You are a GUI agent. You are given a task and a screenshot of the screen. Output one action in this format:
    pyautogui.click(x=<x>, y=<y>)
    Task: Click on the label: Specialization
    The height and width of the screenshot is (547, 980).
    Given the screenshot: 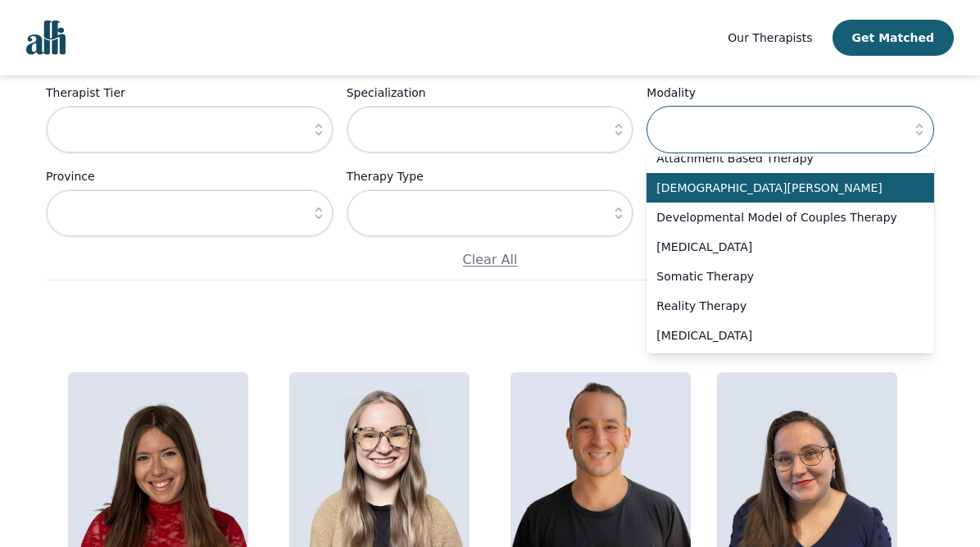 What is the action you would take?
    pyautogui.click(x=490, y=93)
    